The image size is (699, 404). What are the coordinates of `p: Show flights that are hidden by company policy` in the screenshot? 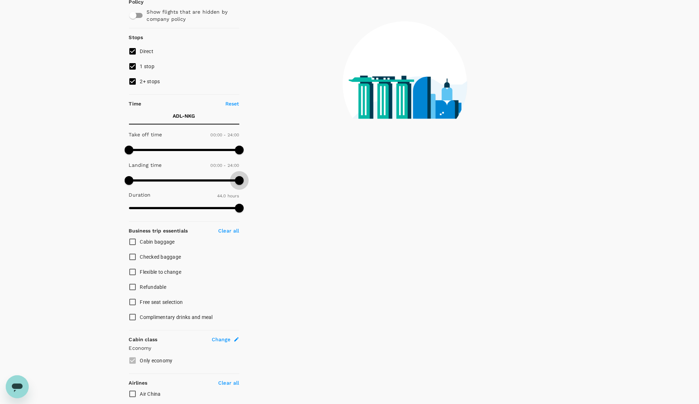 It's located at (191, 15).